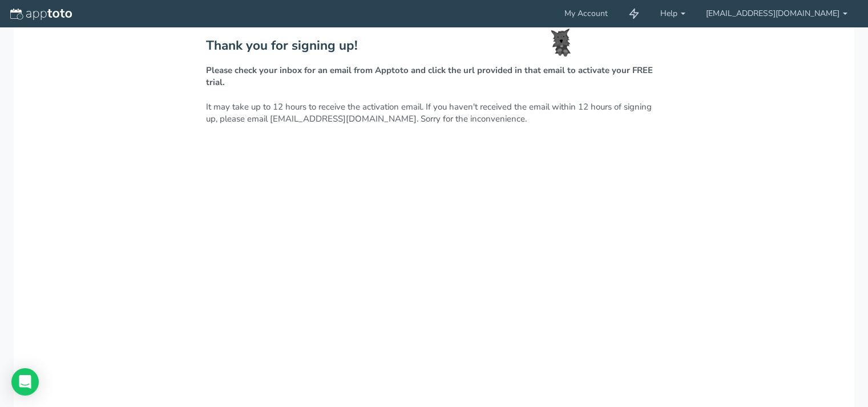 The image size is (868, 407). Describe the element at coordinates (41, 14) in the screenshot. I see `img: logo-apptoto--white.svg` at that location.